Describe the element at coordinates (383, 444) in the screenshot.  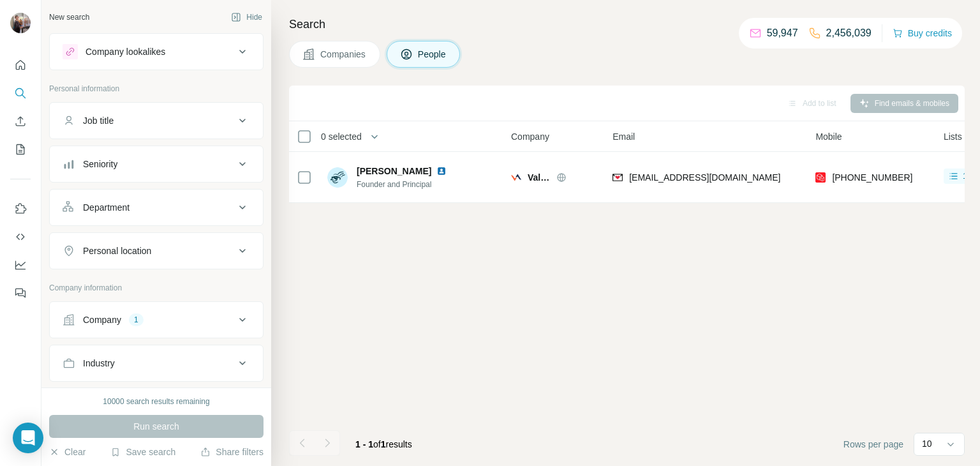
I see `span: 1` at that location.